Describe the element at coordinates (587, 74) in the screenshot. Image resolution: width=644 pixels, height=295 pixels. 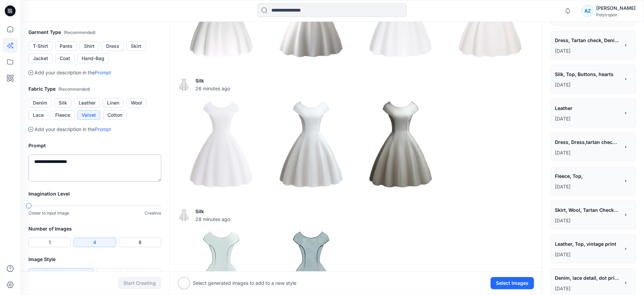
I see `span: Silk, Top, Buttons, hearts` at that location.